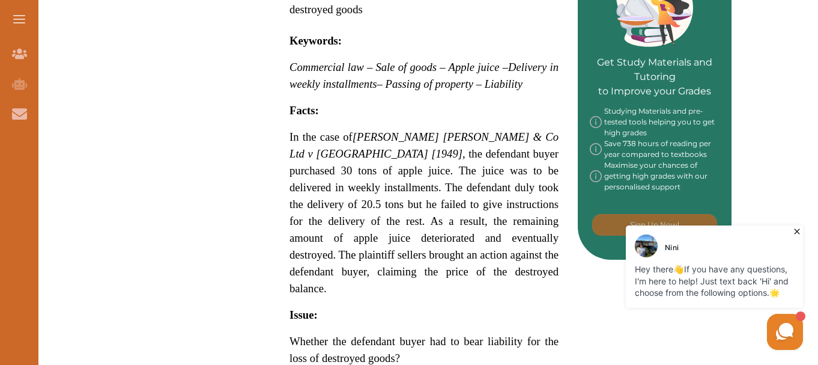  What do you see at coordinates (184, 58) in the screenshot?
I see `p: Hey there If you have any questions, I'm here to help! Just text back 'Hi' and choose from the fo...` at bounding box center [184, 58].